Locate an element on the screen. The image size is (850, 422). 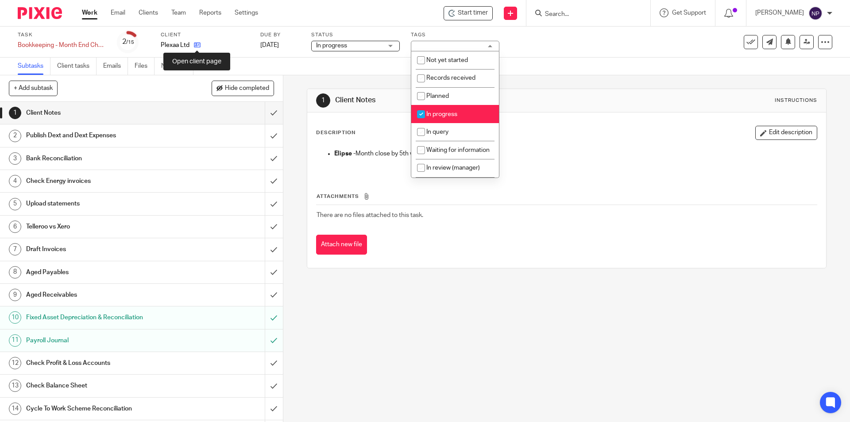
span: Waiting for information is located at coordinates (458, 150).